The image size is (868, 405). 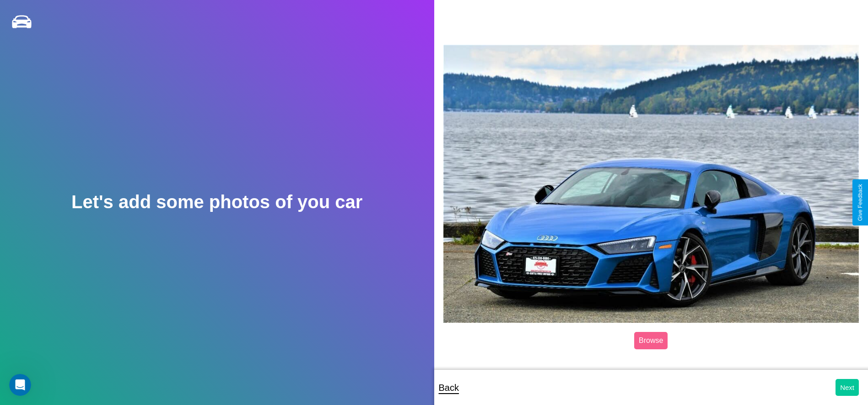 What do you see at coordinates (651, 184) in the screenshot?
I see `img: posted` at bounding box center [651, 184].